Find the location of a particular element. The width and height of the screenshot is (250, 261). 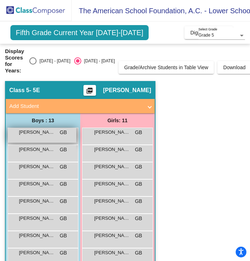

div: Girls: 11 is located at coordinates (118, 120).